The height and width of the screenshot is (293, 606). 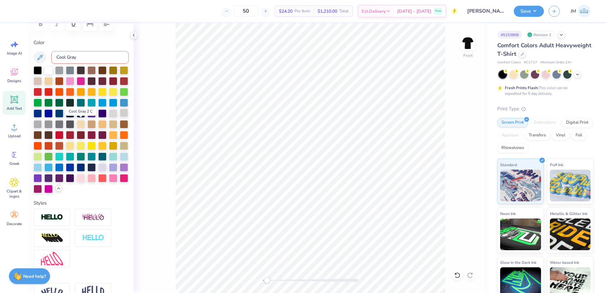 What do you see at coordinates (52, 259) in the screenshot?
I see `img: Free Distort` at bounding box center [52, 259].